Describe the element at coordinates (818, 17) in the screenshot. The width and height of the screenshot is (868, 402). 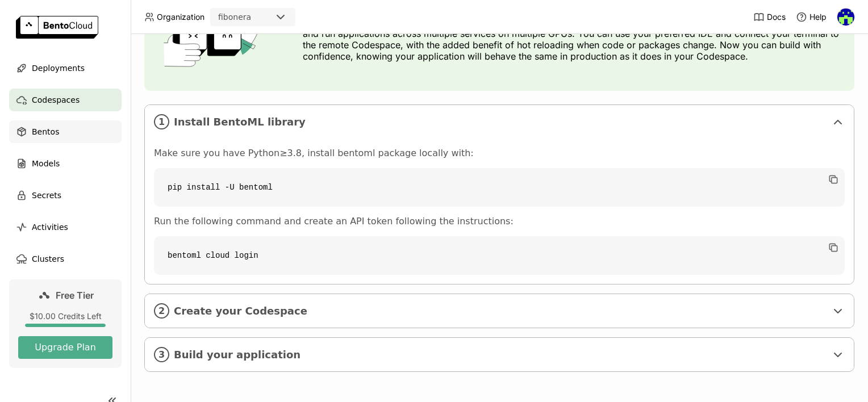
I see `span: Help` at that location.